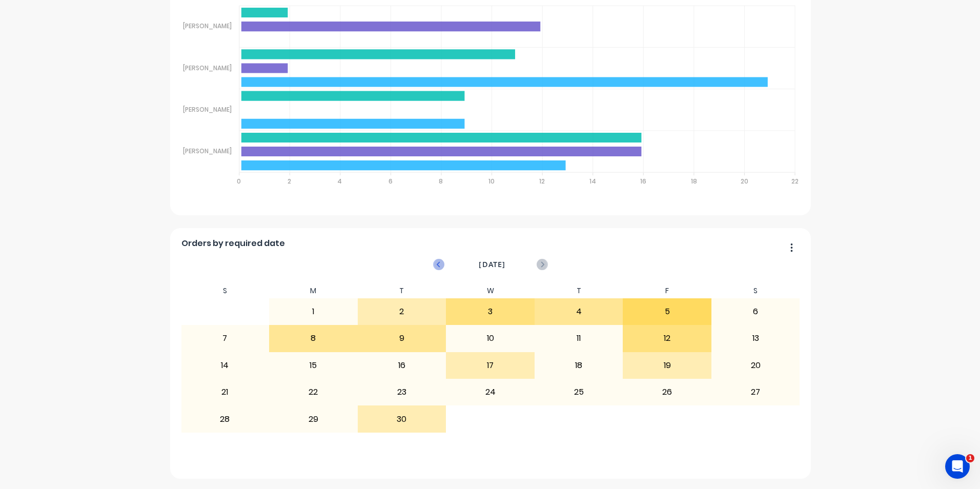  What do you see at coordinates (339, 181) in the screenshot?
I see `tspan: 4` at bounding box center [339, 181].